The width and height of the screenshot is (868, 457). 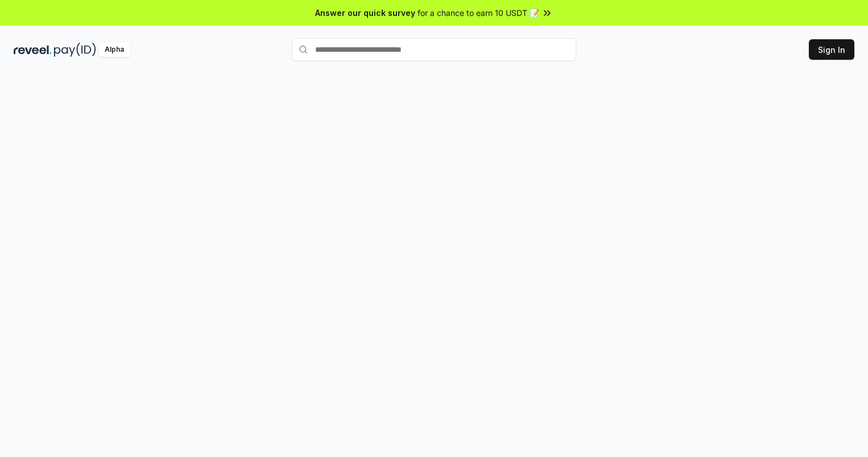 What do you see at coordinates (365, 12) in the screenshot?
I see `span: Answer our quick survey` at bounding box center [365, 12].